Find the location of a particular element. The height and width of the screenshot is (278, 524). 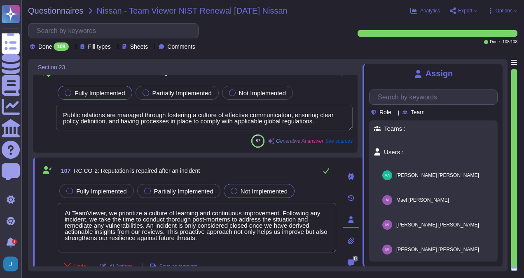

span: Users : is located at coordinates (434, 152).